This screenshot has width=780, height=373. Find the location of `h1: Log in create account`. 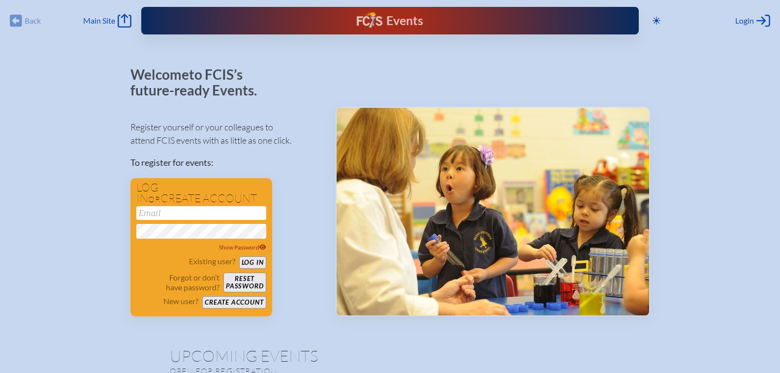

h1: Log in create account is located at coordinates (201, 193).